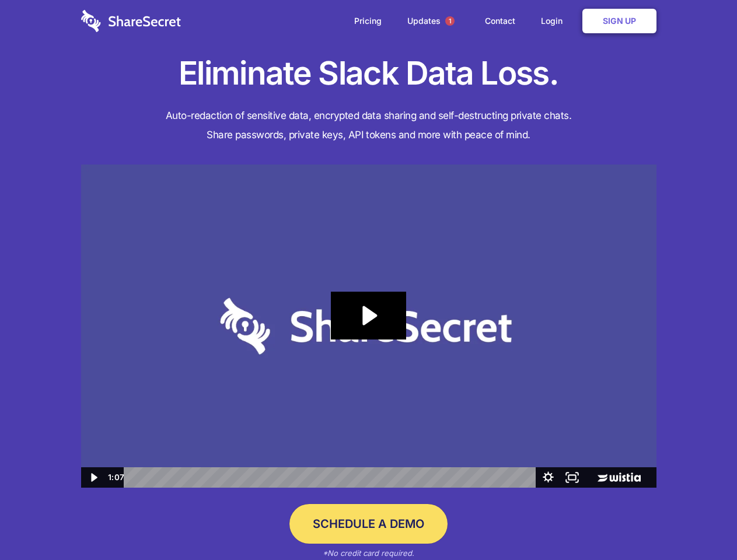 The image size is (737, 560). What do you see at coordinates (130, 21) in the screenshot?
I see `img: logo-wordmark-white-trans-d4663122ce5f474addd5e946df7df03e33cb6a1c49d2221995e7729f52c070b2.svg` at bounding box center [130, 21].